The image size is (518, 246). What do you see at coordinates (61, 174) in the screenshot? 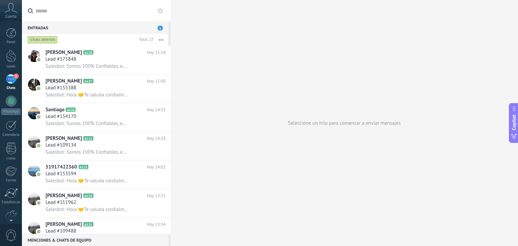
I see `span: Lead #153594` at bounding box center [61, 174].